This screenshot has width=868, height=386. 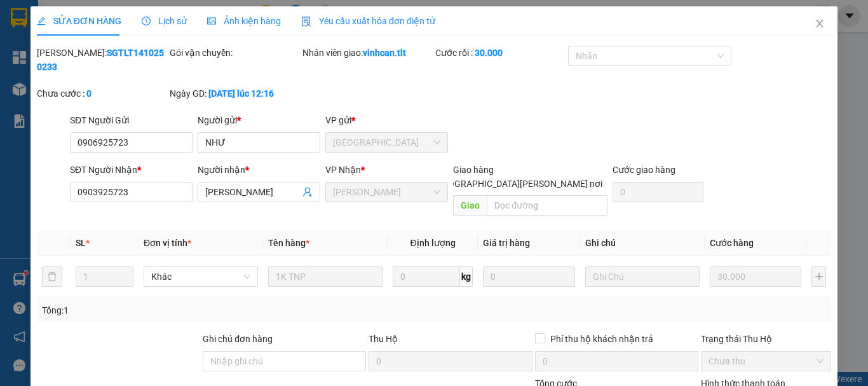 I want to click on input: Cước giao hàng, so click(x=658, y=192).